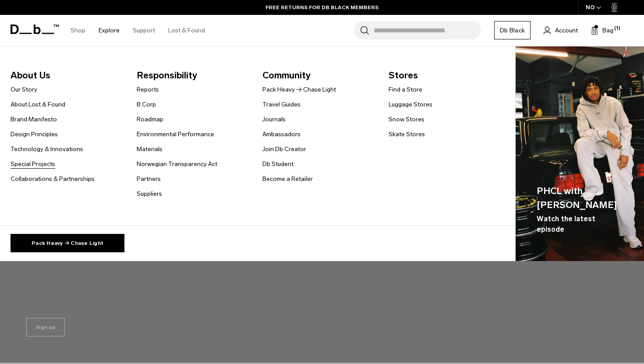 The width and height of the screenshot is (644, 364). What do you see at coordinates (144, 30) in the screenshot?
I see `a: Support` at bounding box center [144, 30].